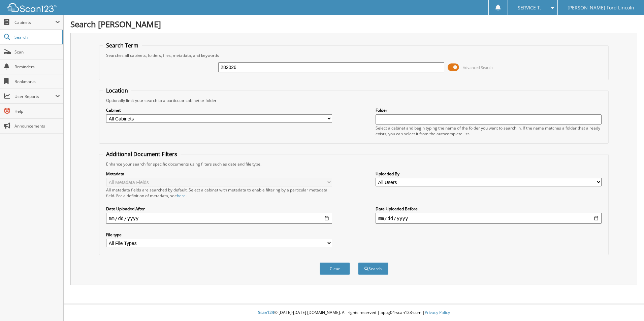 This screenshot has height=321, width=644. What do you see at coordinates (627, 305) in the screenshot?
I see `div: Chat Widget` at bounding box center [627, 305].